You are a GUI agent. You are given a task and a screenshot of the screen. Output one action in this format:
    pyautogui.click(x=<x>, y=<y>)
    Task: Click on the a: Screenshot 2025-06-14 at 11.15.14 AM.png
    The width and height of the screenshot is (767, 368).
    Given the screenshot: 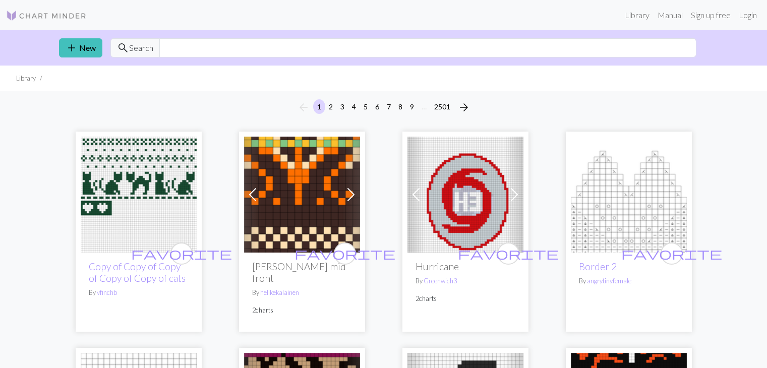 What is the action you would take?
    pyautogui.click(x=465, y=193)
    